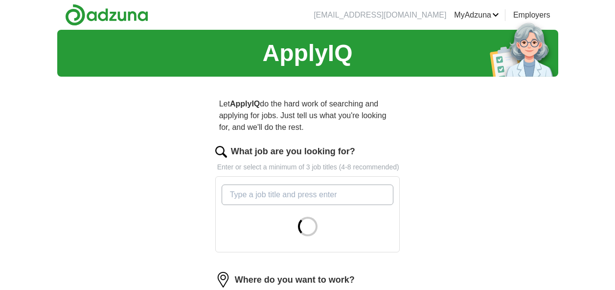 Image resolution: width=615 pixels, height=290 pixels. Describe the element at coordinates (223, 280) in the screenshot. I see `img: location.png` at that location.